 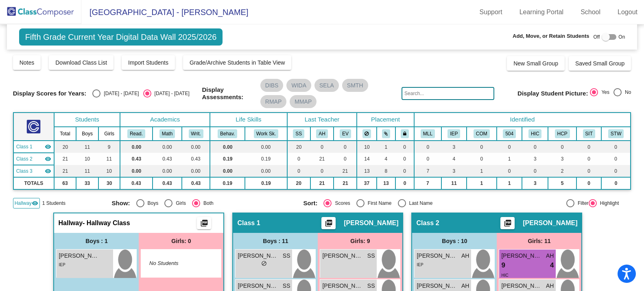 What do you see at coordinates (396, 203) in the screenshot?
I see `mat-radio-group: Select an option` at bounding box center [396, 203].